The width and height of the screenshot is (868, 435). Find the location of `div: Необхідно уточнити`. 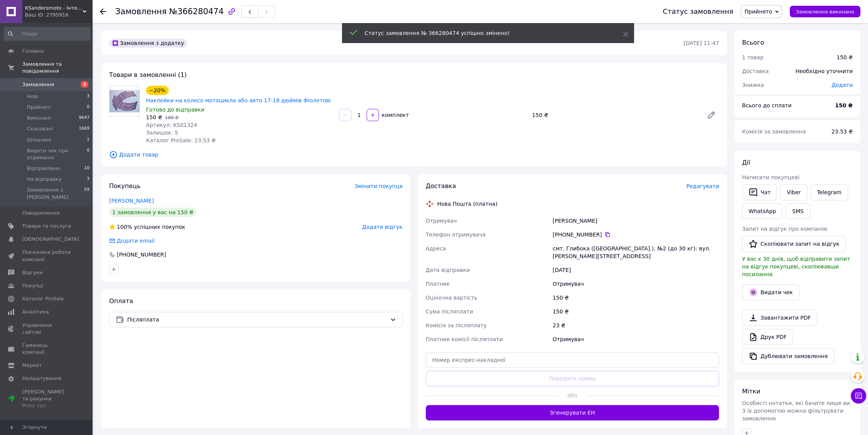

div: Необхідно уточнити is located at coordinates (823, 71).